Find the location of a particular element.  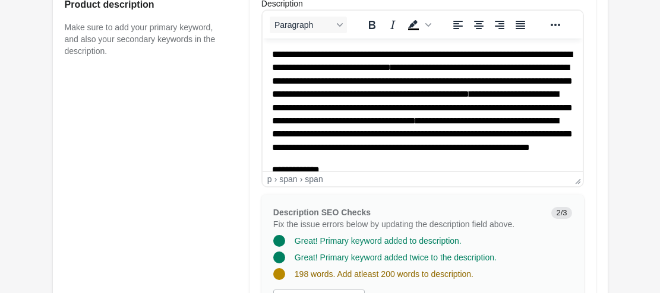

button: Italic is located at coordinates (393, 25).